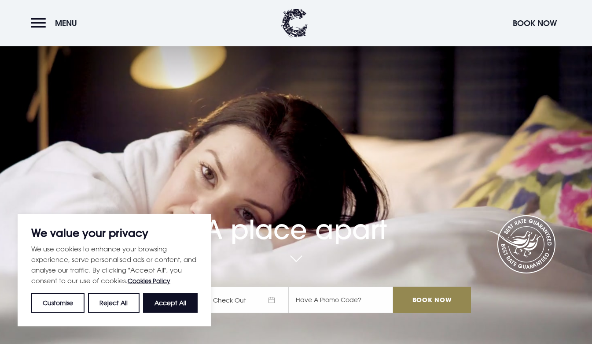 The width and height of the screenshot is (592, 344). What do you see at coordinates (247, 300) in the screenshot?
I see `span: Check Out` at bounding box center [247, 300].